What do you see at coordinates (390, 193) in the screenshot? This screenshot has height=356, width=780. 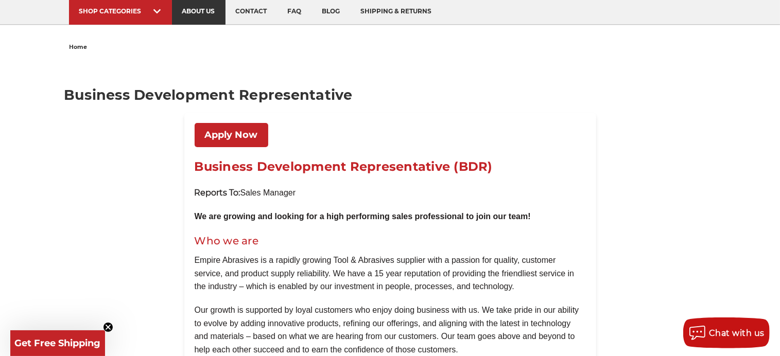 I see `p: Sales Manager` at bounding box center [390, 193].